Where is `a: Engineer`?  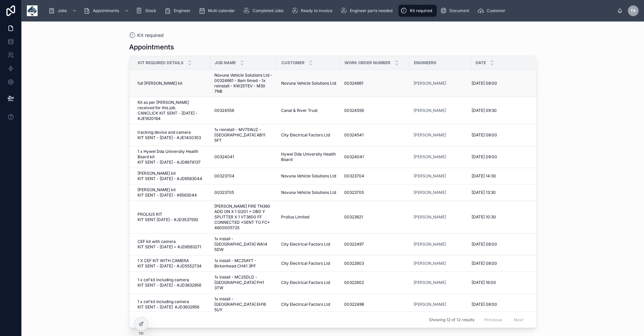
a: Engineer is located at coordinates (179, 11).